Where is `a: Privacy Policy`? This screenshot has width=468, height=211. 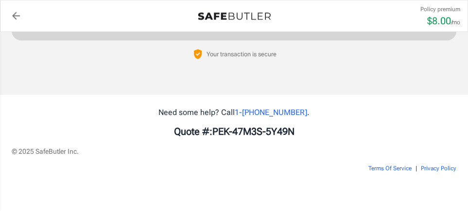 a: Privacy Policy is located at coordinates (438, 169).